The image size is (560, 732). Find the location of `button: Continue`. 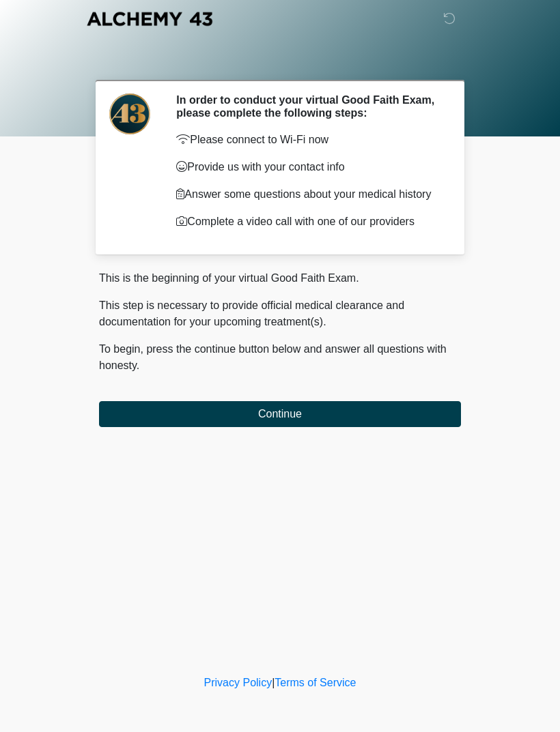

button: Continue is located at coordinates (280, 414).